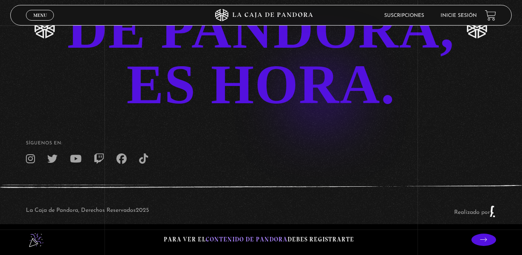 This screenshot has height=255, width=522. I want to click on span: Cerrar, so click(40, 23).